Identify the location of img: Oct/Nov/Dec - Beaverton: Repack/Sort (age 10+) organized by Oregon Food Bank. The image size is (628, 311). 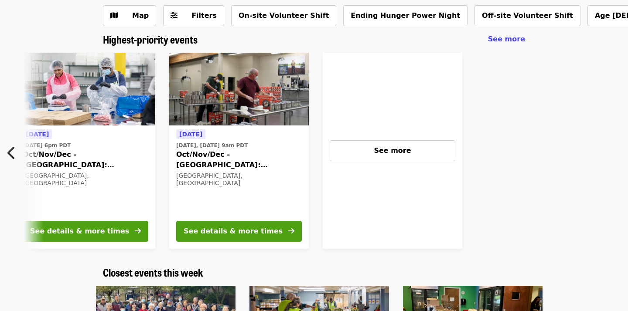
(85, 89).